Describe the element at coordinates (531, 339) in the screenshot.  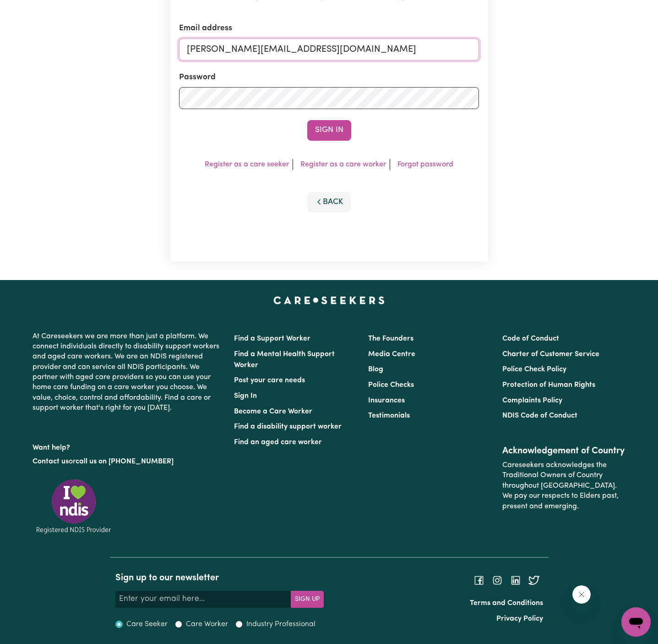
I see `a: Code of Conduct` at that location.